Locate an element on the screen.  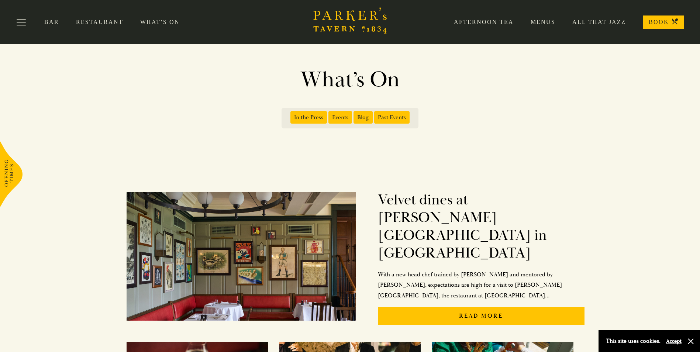
h1: What’s On is located at coordinates (350, 80).